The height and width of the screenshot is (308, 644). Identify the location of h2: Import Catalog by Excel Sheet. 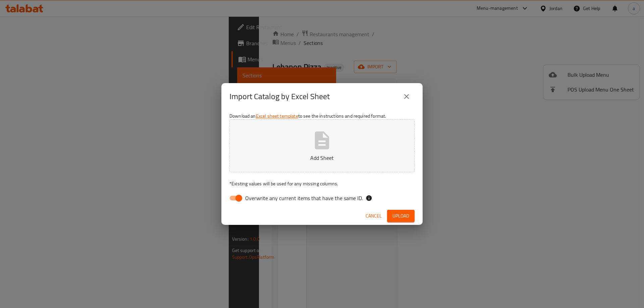
(280, 96).